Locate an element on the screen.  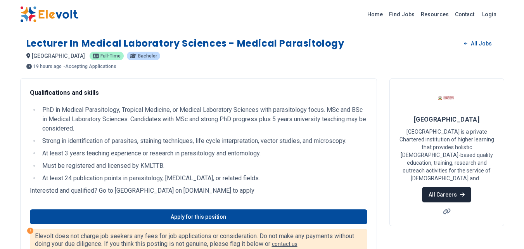
strong: Qualifications and skills is located at coordinates (64, 92).